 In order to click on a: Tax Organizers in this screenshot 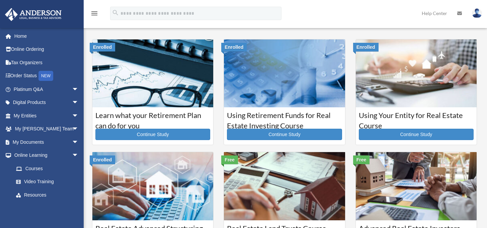, I will do `click(47, 63)`.